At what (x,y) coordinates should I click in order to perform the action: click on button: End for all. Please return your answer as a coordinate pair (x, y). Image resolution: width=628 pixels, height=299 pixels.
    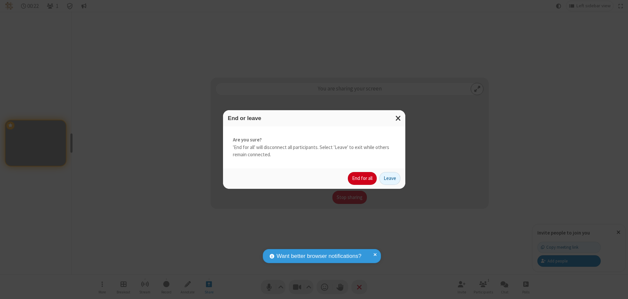
    Looking at the image, I should click on (362, 178).